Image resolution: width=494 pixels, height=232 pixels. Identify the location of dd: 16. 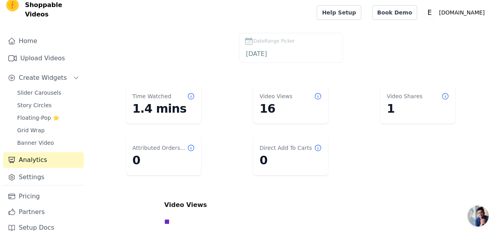
(291, 109).